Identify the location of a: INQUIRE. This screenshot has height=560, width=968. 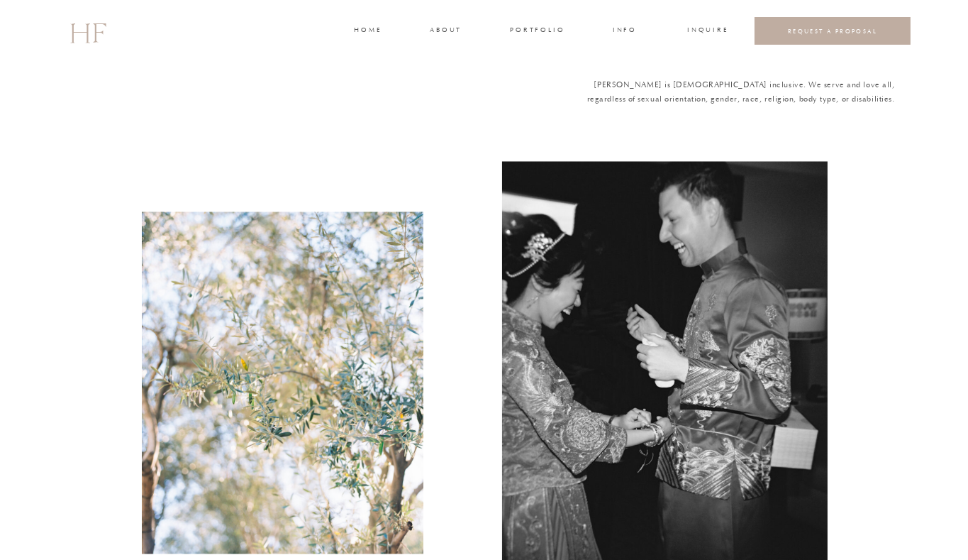
(707, 31).